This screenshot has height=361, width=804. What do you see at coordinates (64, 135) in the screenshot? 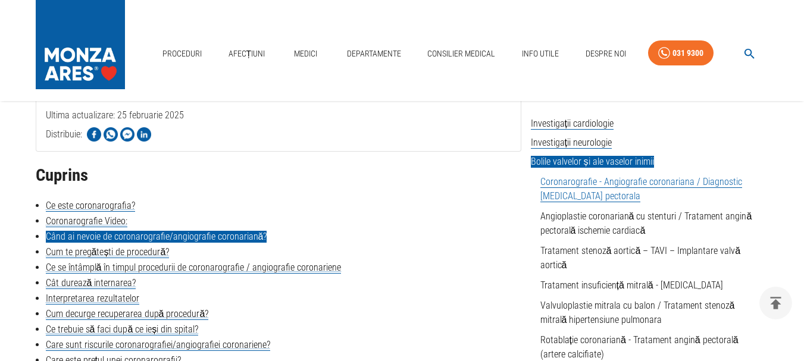
I see `p: Distribuie:` at bounding box center [64, 135].